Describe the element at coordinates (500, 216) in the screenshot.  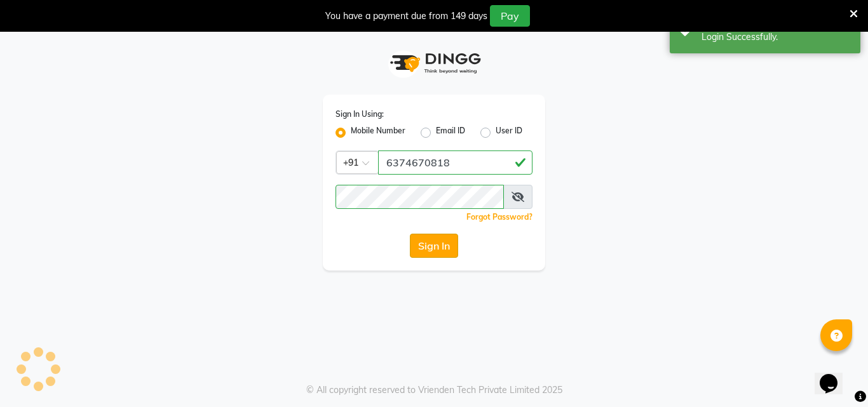
I see `a: Forgot Password?` at that location.